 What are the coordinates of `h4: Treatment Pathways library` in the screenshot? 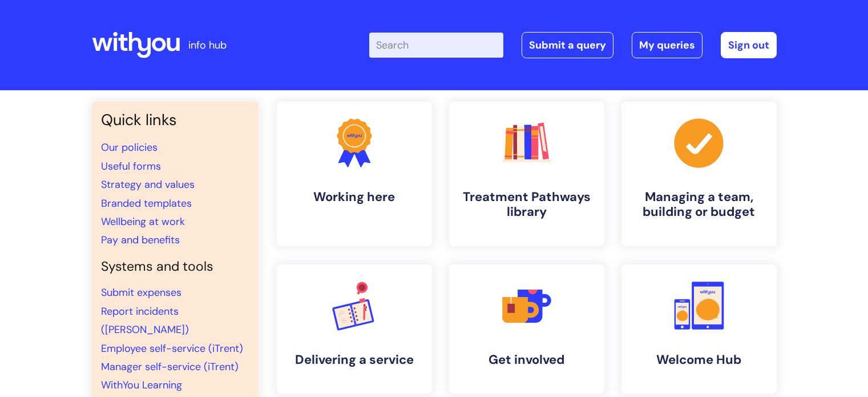 It's located at (527, 205).